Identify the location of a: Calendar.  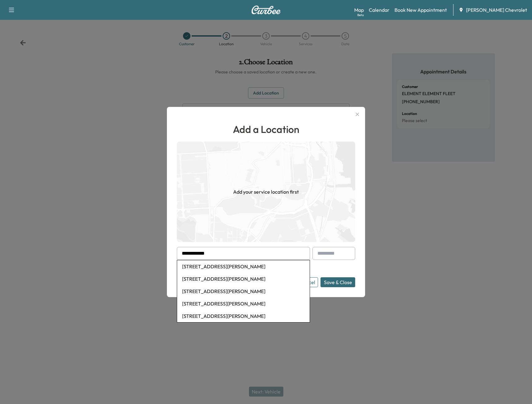
(379, 10).